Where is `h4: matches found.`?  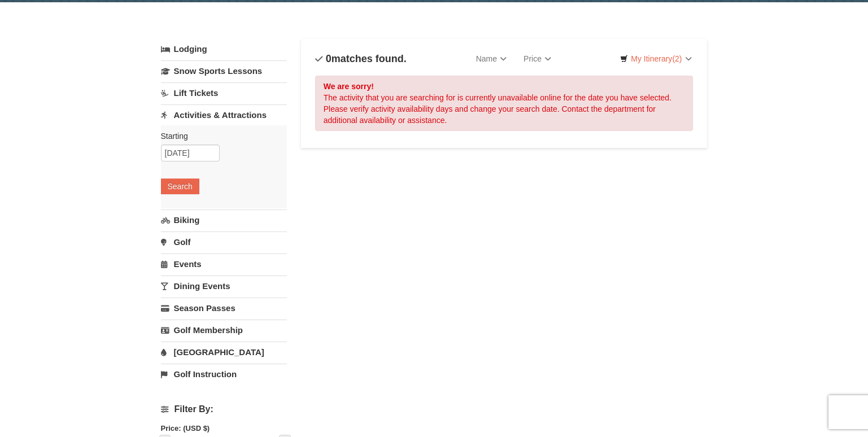
h4: matches found. is located at coordinates (361, 58).